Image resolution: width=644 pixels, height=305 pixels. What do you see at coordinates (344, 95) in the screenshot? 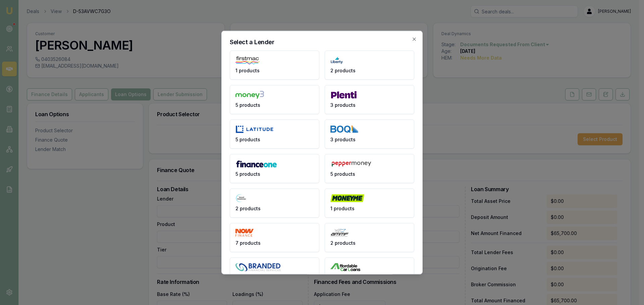
I see `img: Plenti` at bounding box center [344, 95].